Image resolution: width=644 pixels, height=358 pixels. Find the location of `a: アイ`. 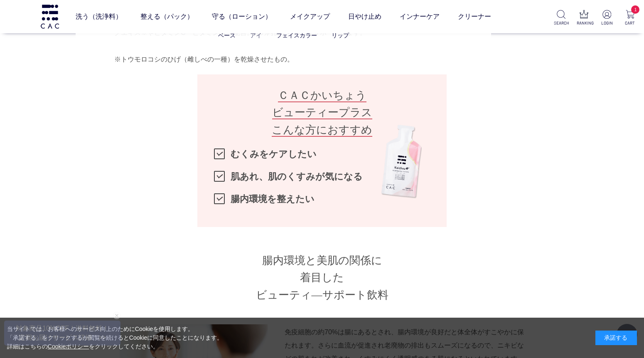

a: アイ is located at coordinates (256, 36).